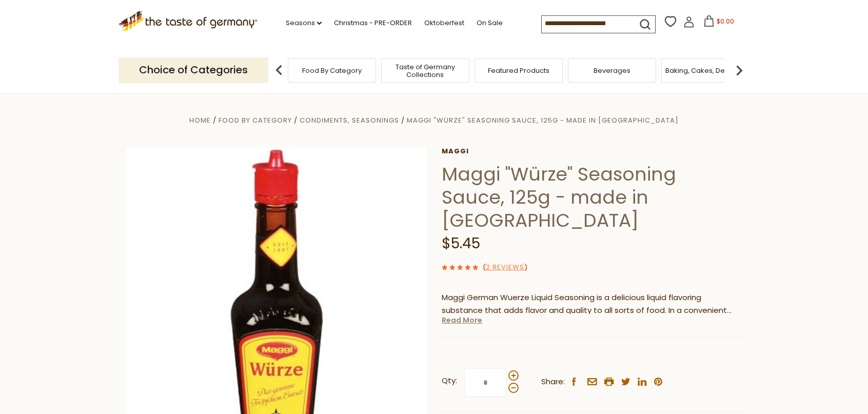 The width and height of the screenshot is (868, 414). What do you see at coordinates (739, 70) in the screenshot?
I see `img: next arrow` at bounding box center [739, 70].